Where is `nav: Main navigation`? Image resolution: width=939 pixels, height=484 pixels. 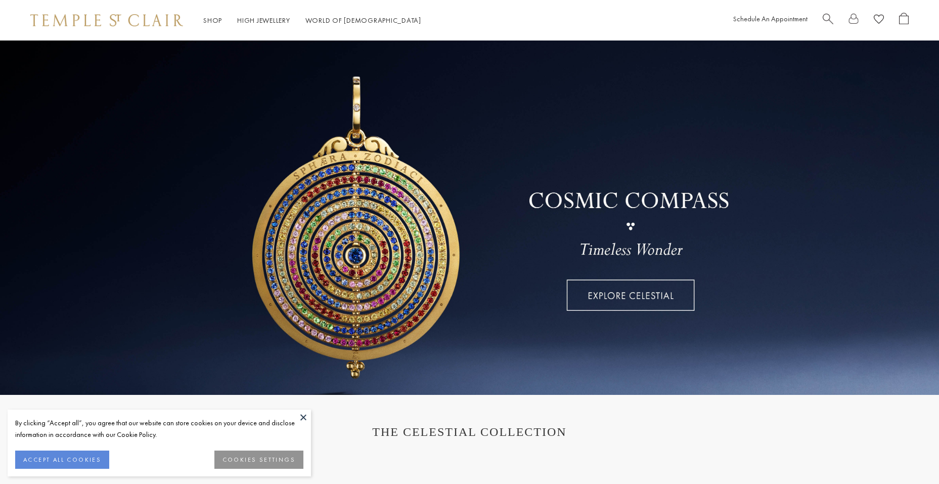 nav: Main navigation is located at coordinates (312, 20).